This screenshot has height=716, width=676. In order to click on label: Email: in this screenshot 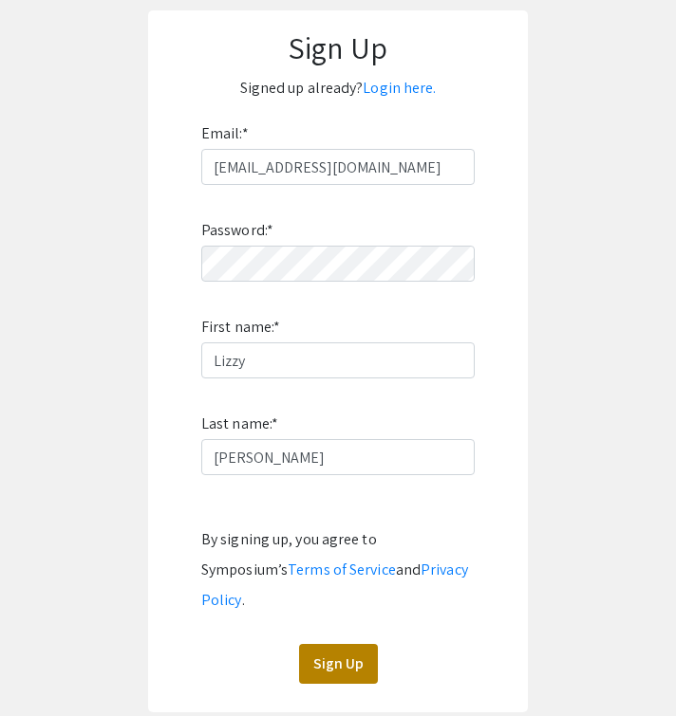, I will do `click(225, 134)`.